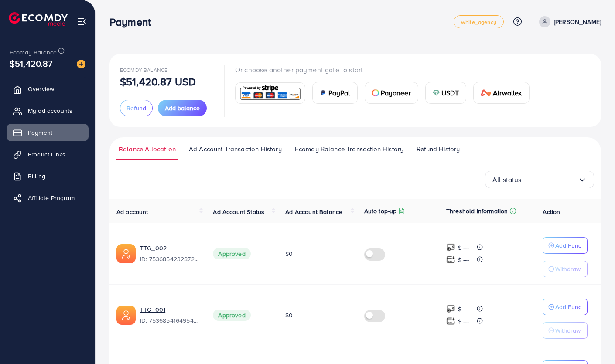 Image resolution: width=615 pixels, height=364 pixels. I want to click on a: Product Links, so click(48, 154).